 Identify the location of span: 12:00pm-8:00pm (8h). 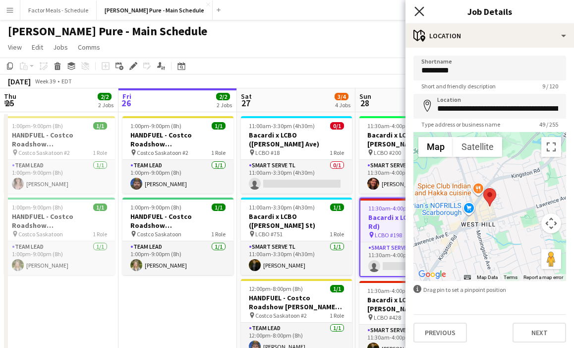
(276, 288).